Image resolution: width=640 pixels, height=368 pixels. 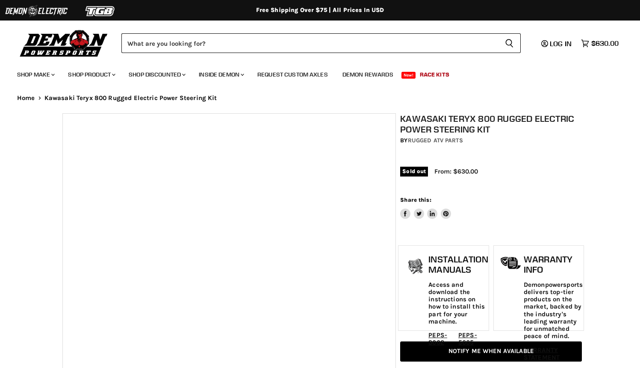 What do you see at coordinates (35, 74) in the screenshot?
I see `a: Shop Make` at bounding box center [35, 74].